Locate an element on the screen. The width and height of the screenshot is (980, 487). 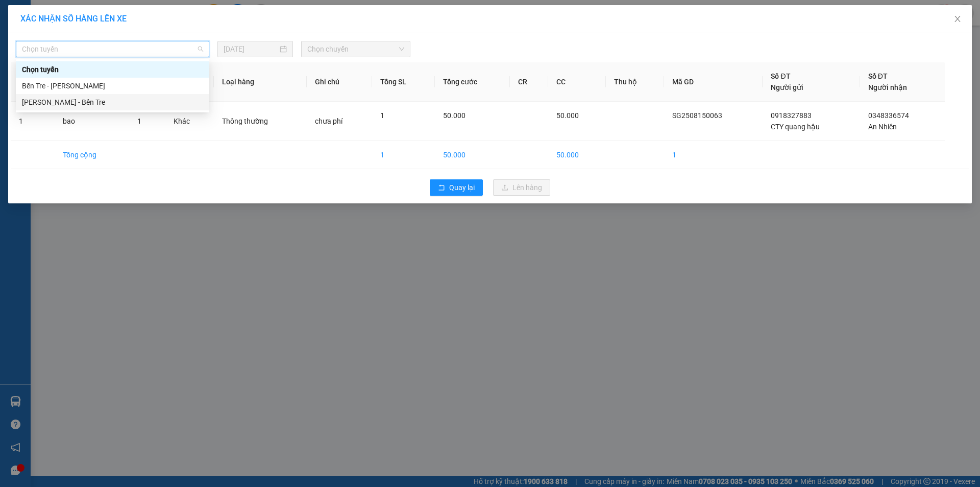
th: Tổng SL is located at coordinates (403, 82).